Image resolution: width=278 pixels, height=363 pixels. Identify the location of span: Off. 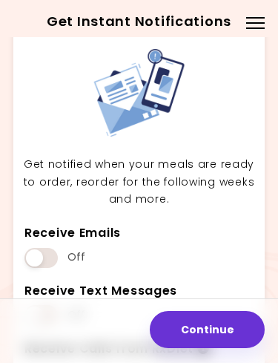
(76, 258).